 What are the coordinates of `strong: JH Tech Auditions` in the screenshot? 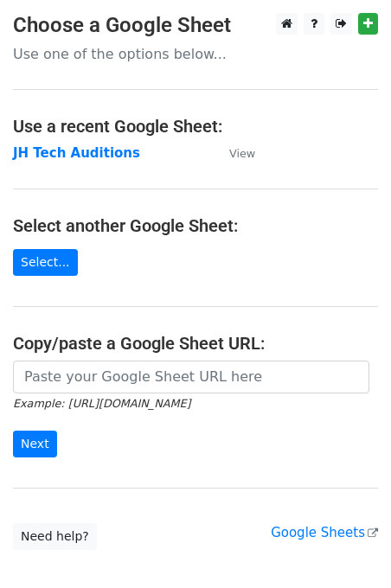 It's located at (76, 153).